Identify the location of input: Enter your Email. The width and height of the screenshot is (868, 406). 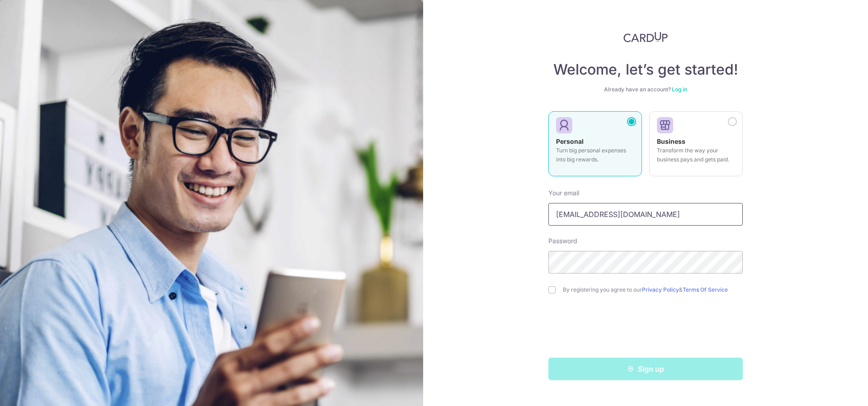
(646, 214).